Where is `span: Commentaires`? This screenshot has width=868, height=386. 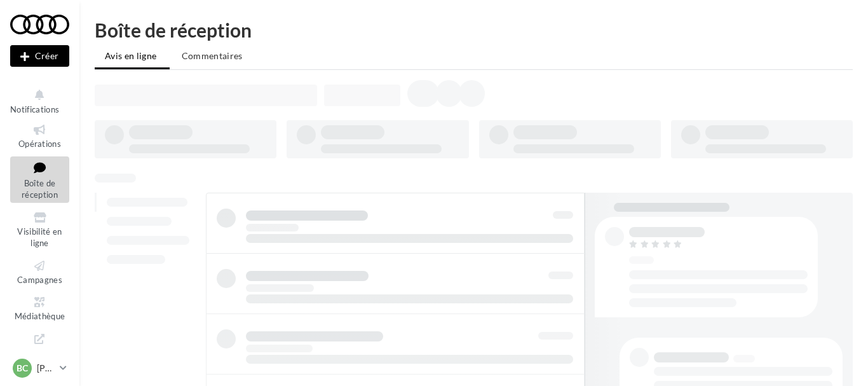 span: Commentaires is located at coordinates (212, 56).